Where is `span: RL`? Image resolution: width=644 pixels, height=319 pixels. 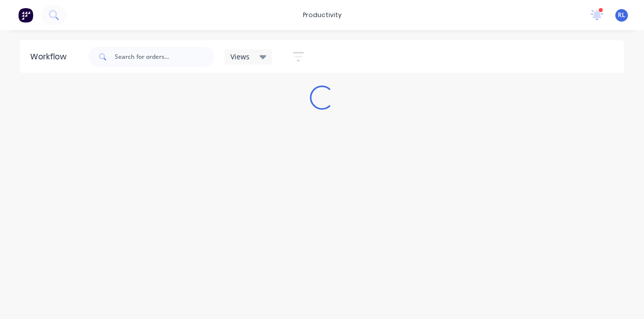 span: RL is located at coordinates (622, 15).